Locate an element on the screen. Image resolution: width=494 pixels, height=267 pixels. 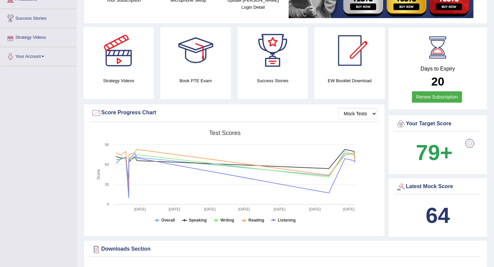
tspan: Reading is located at coordinates (256, 220).